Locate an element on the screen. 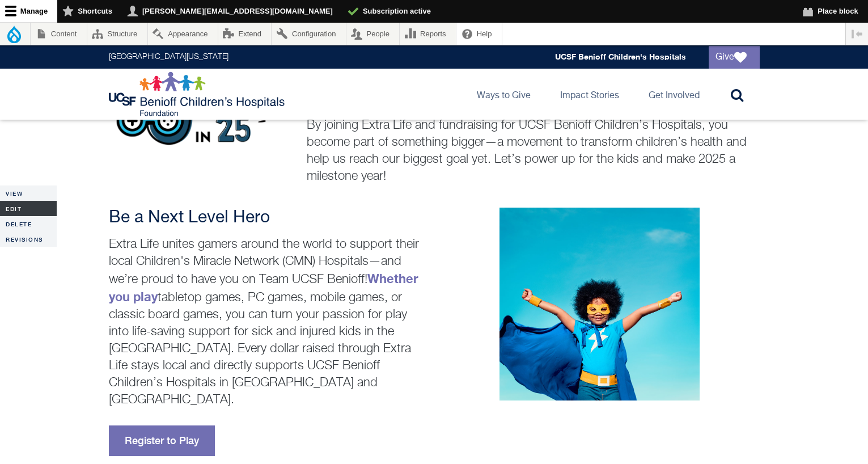 This screenshot has height=464, width=868. p: By joining Extra Life and fundraising for UCSF Benioff Children’s Hospitals, you become part of s... is located at coordinates (533, 151).